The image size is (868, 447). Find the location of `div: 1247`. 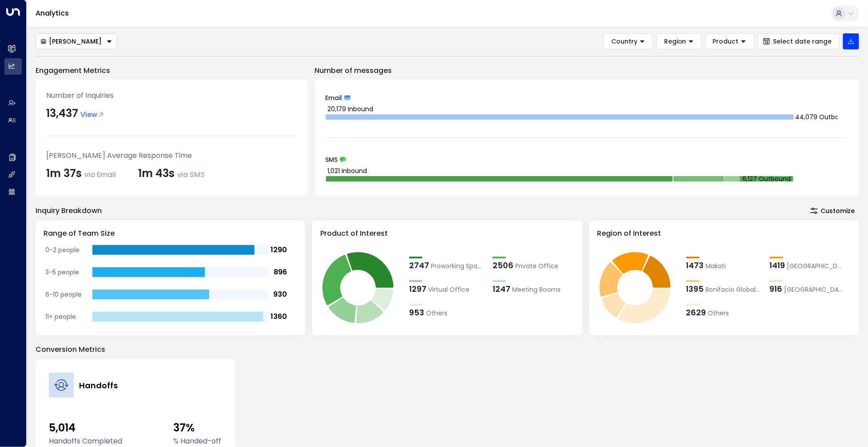

div: 1247 is located at coordinates (501, 288).